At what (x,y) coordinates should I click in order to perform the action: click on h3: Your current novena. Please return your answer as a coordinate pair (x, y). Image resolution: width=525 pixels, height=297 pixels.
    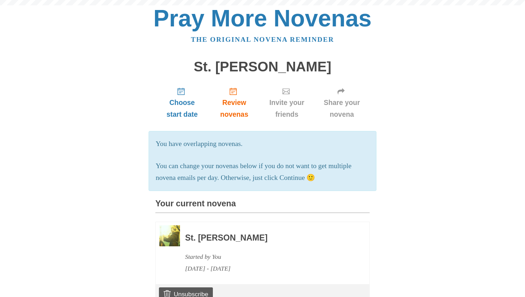
    Looking at the image, I should click on (262, 206).